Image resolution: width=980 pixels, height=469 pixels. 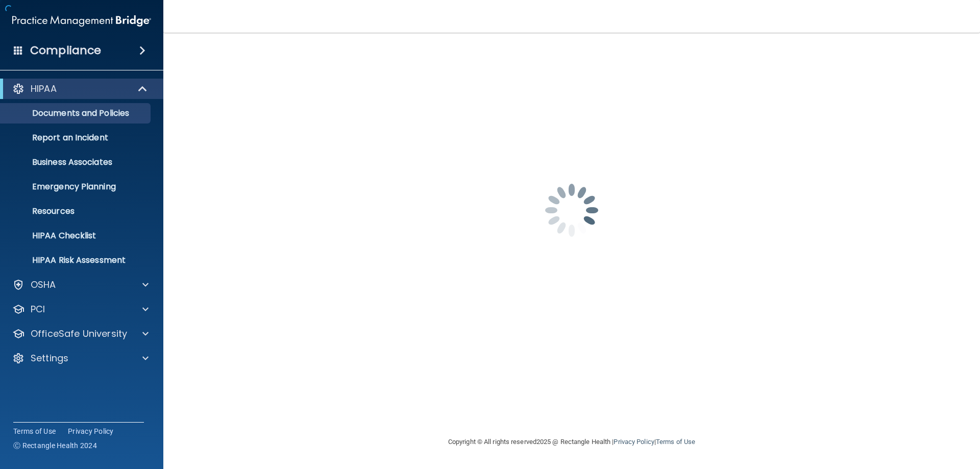 I want to click on h4: Compliance, so click(x=65, y=50).